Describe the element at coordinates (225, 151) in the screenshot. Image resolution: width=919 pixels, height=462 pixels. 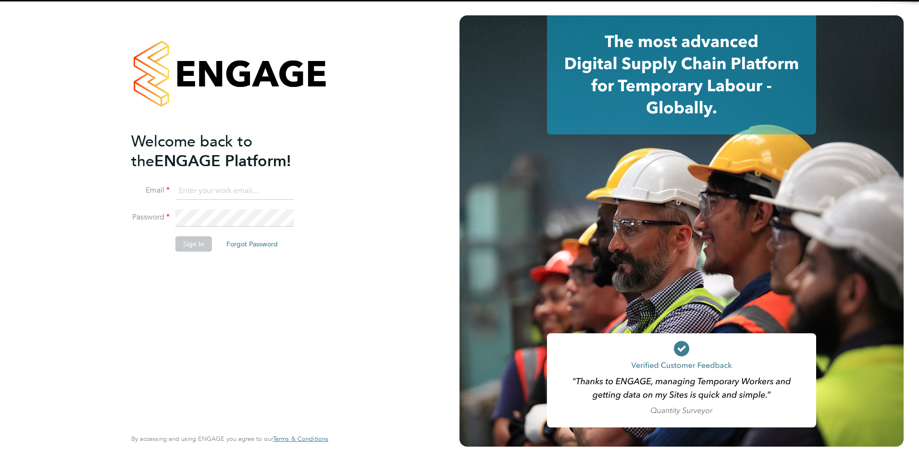
I see `h2: ENGAGE Platform!` at that location.